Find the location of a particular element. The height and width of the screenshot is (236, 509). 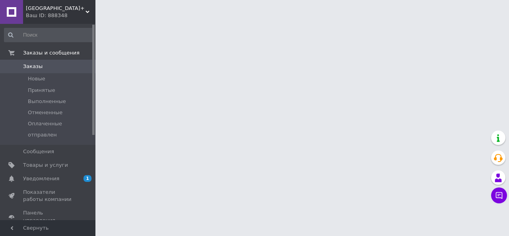

span: Заказы и сообщения is located at coordinates (51, 53).